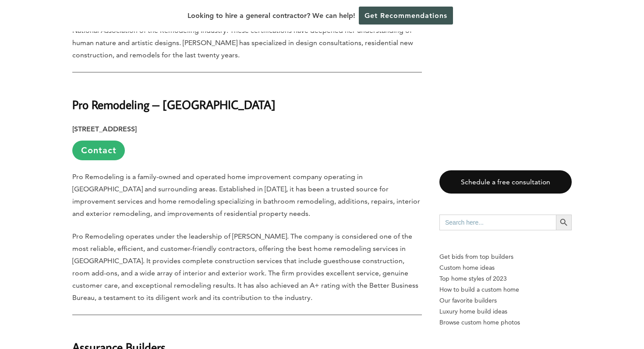 The height and width of the screenshot is (349, 644). I want to click on p: Luxury home build ideas, so click(505, 311).